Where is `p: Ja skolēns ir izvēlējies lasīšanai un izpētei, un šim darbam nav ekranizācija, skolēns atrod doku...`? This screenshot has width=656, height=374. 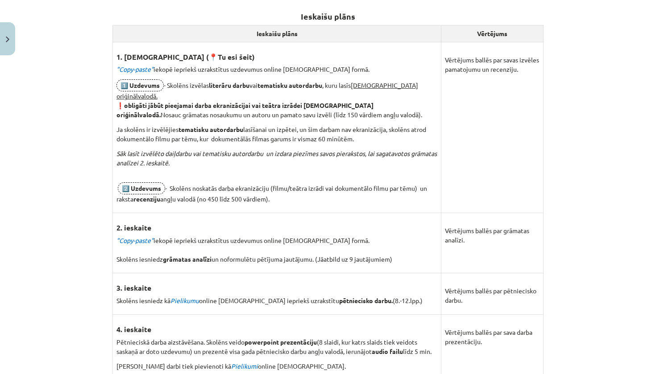
p: Ja skolēns ir izvēlējies lasīšanai un izpētei, un šim darbam nav ekranizācija, skolēns atrod doku... is located at coordinates (277, 134).